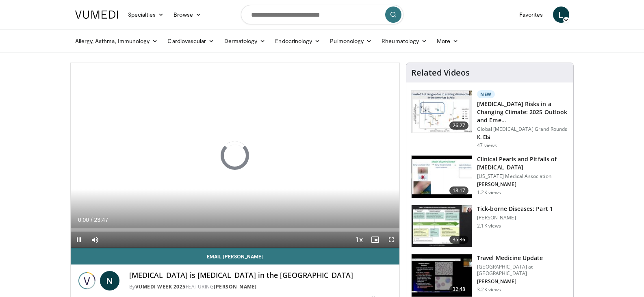 This screenshot has width=644, height=297. I want to click on button: Enable picture-in-picture mode, so click(375, 240).